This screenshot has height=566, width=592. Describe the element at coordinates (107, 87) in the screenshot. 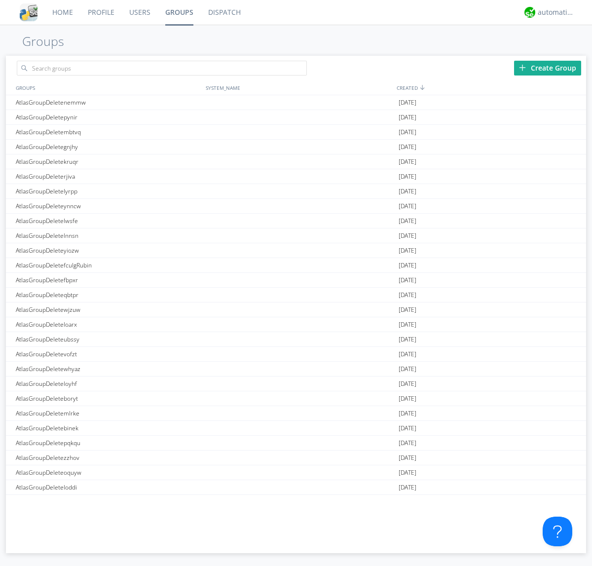

I see `div: GROUPS` at that location.